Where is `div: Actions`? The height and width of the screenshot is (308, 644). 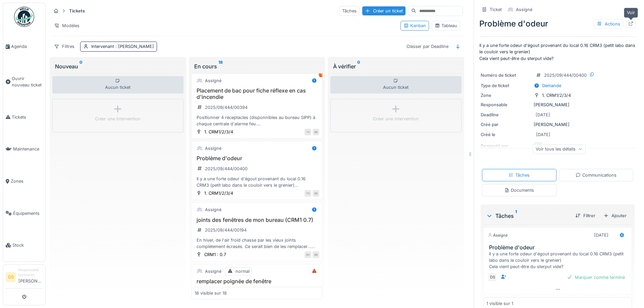 div: Actions is located at coordinates (609, 24).